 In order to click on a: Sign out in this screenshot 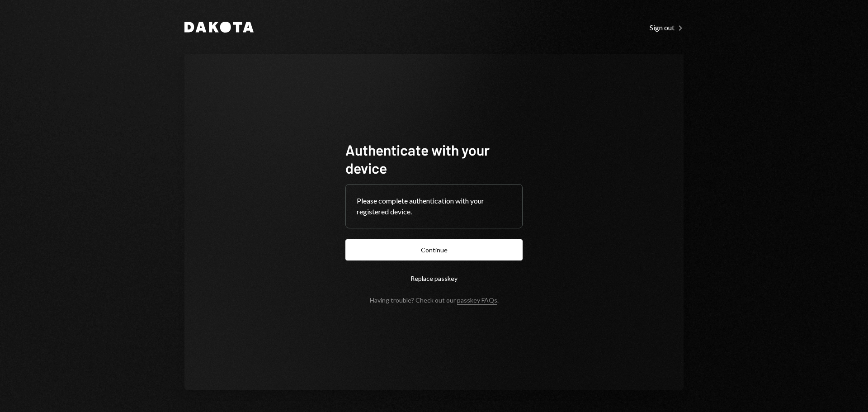, I will do `click(666, 27)`.